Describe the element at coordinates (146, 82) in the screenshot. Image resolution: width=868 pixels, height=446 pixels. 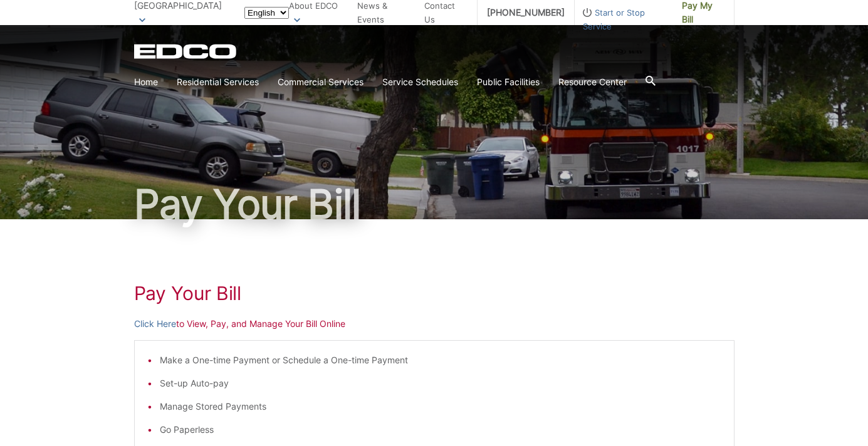
I see `a: Home` at that location.